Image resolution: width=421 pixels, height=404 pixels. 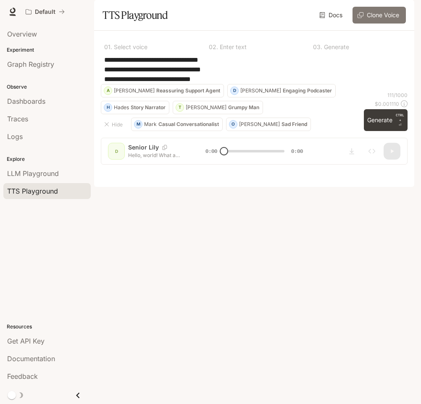 I want to click on p: CTRL +, so click(x=400, y=118).